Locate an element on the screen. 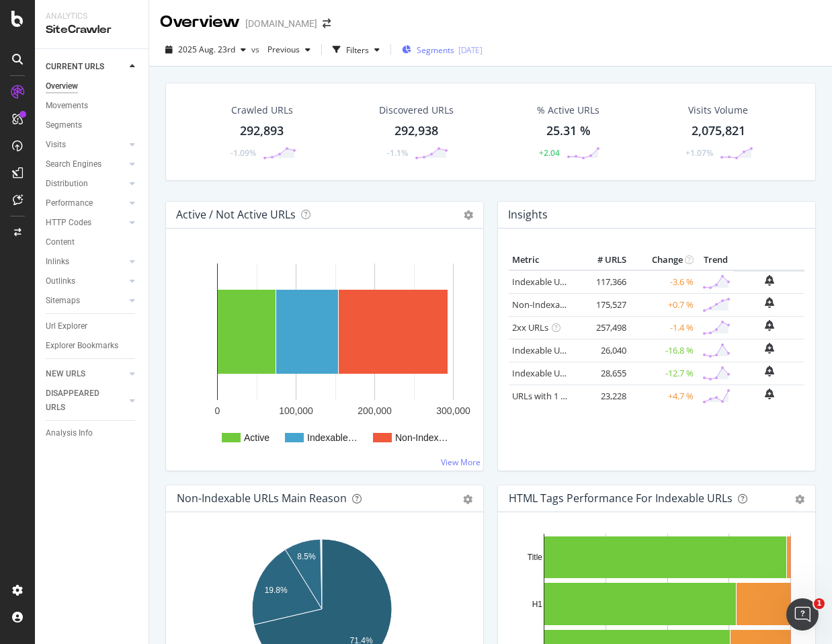  a: NEW URLS is located at coordinates (85, 374).